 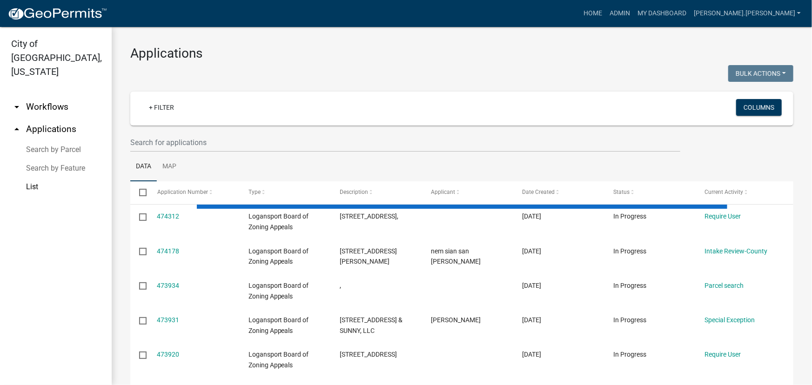 I want to click on button: Columns, so click(x=759, y=107).